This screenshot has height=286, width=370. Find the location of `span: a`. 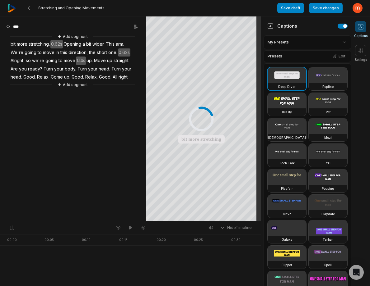

span: a is located at coordinates (84, 44).